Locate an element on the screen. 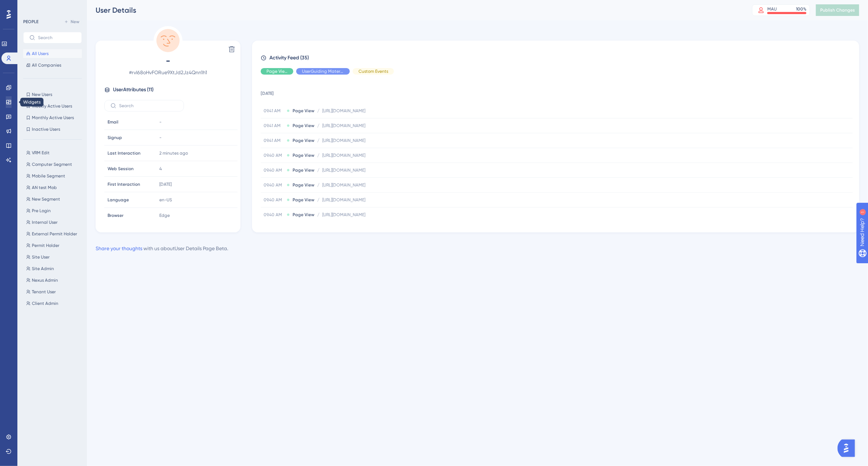 The height and width of the screenshot is (466, 868). span: Site User is located at coordinates (40, 257).